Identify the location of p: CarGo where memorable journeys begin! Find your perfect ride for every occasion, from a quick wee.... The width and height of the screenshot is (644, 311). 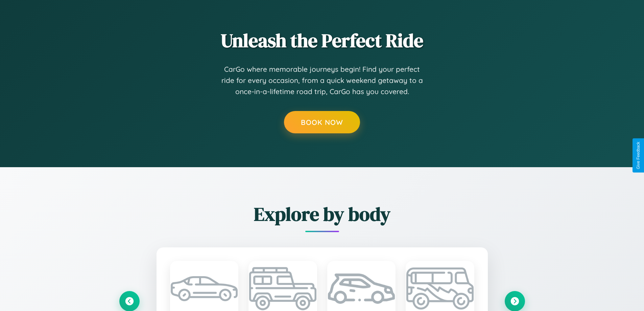
(322, 81).